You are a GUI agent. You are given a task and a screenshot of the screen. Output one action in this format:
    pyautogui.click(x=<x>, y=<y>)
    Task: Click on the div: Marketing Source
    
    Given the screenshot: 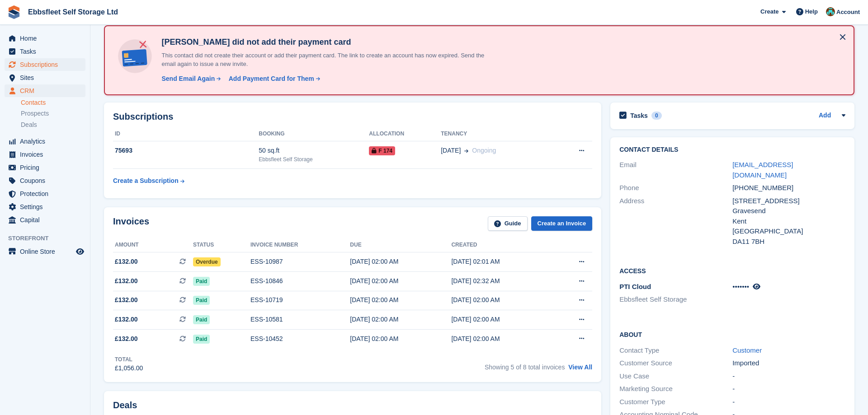 What is the action you would take?
    pyautogui.click(x=676, y=389)
    